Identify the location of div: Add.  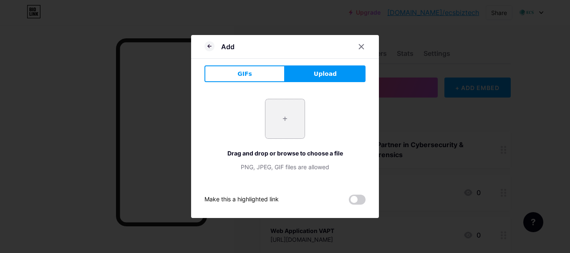
(228, 47).